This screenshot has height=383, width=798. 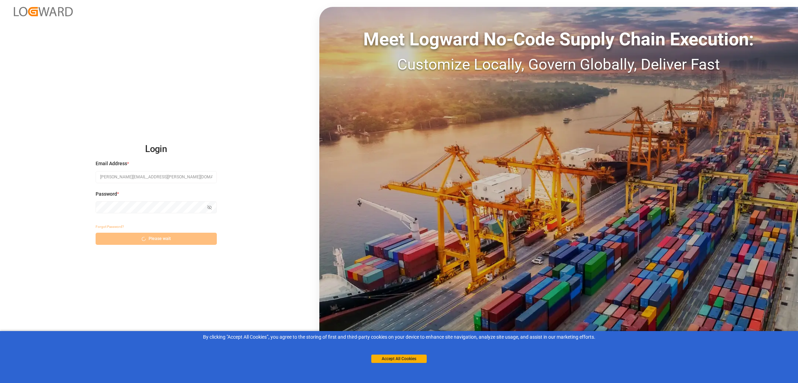 What do you see at coordinates (156, 149) in the screenshot?
I see `h2: Login` at bounding box center [156, 149].